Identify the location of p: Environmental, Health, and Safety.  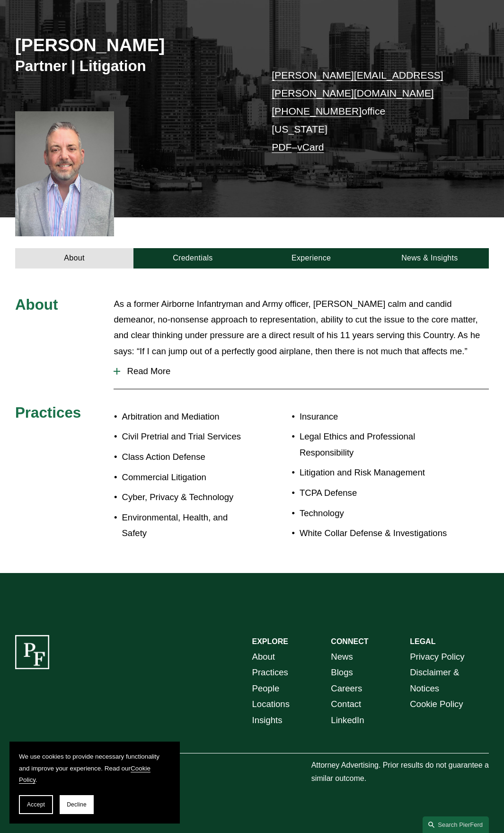
(186, 525).